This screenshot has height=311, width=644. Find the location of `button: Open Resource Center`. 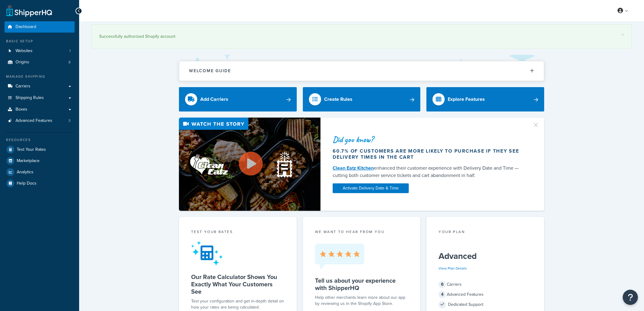

button: Open Resource Center is located at coordinates (630, 297).